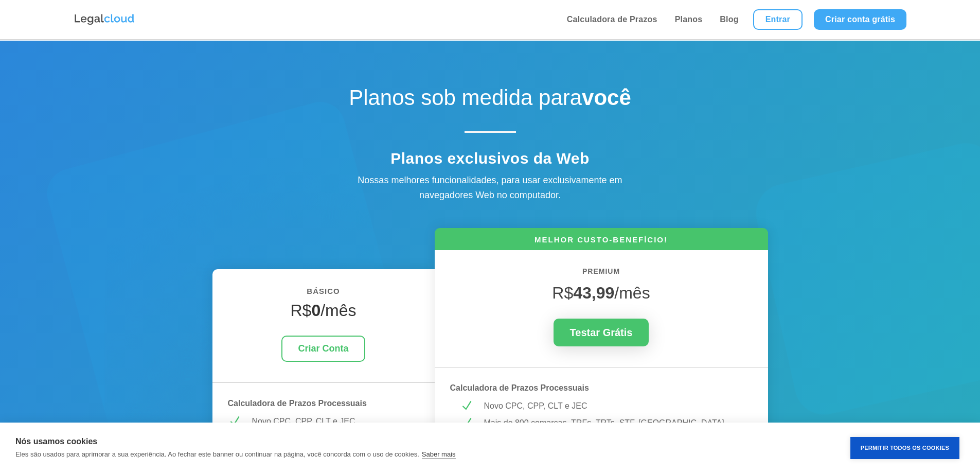 The height and width of the screenshot is (473, 980). What do you see at coordinates (323, 349) in the screenshot?
I see `a: Criar Conta` at bounding box center [323, 349].